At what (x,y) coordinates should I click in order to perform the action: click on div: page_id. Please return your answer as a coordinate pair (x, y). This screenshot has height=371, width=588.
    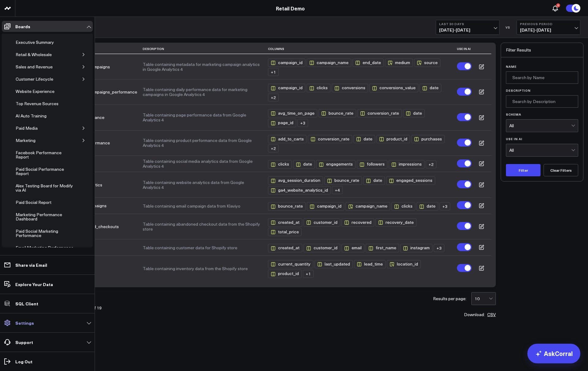
    Looking at the image, I should click on (282, 123).